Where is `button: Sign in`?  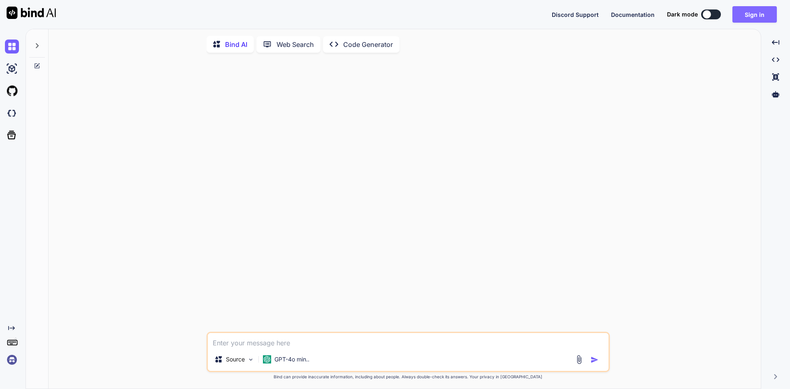 button: Sign in is located at coordinates (755, 14).